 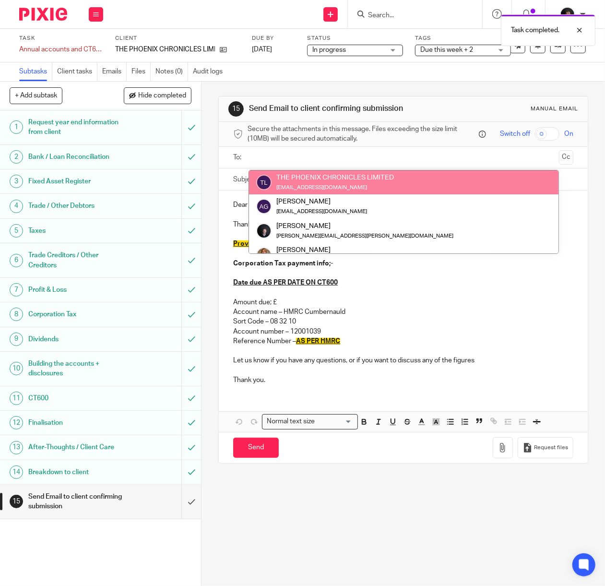 I want to click on input: Search for option, so click(x=335, y=421).